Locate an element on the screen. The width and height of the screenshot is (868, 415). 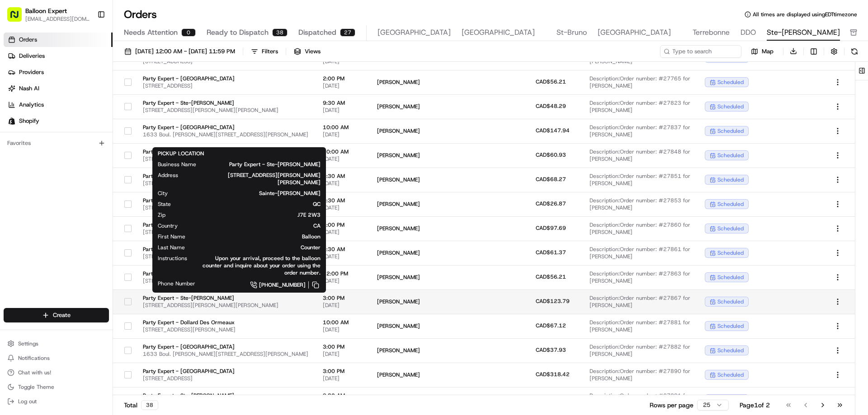
span: Providers is located at coordinates (31, 72).